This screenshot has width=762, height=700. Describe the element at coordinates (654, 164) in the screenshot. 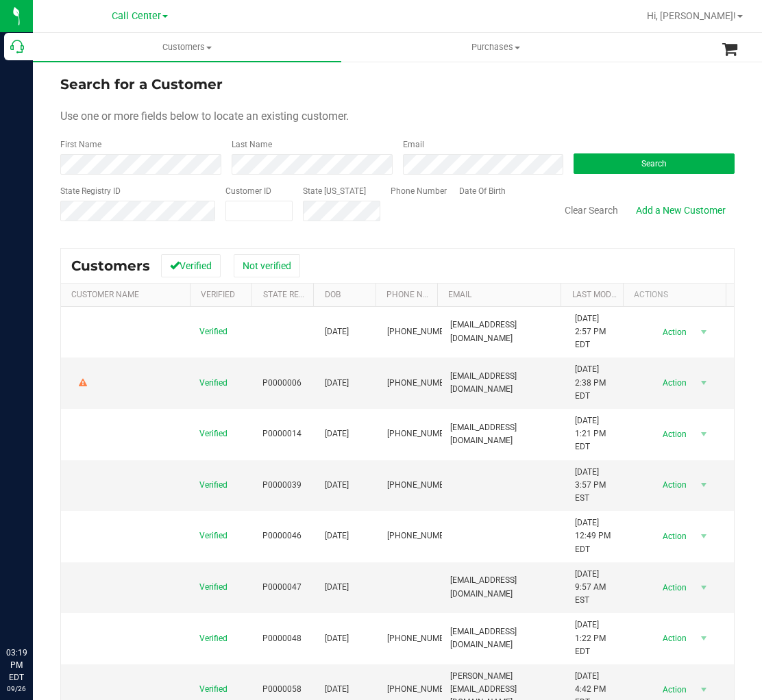

I see `button: Search` at that location.